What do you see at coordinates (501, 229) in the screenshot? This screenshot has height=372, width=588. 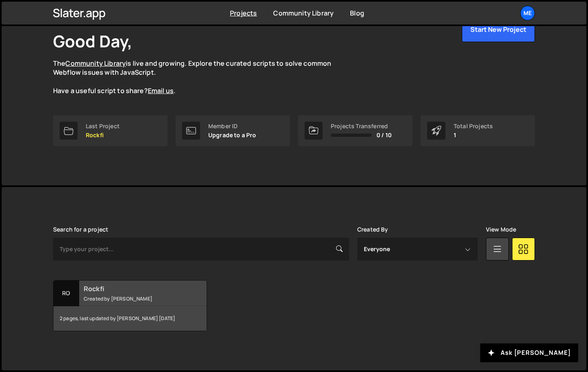 I see `label: View Mode` at bounding box center [501, 229].